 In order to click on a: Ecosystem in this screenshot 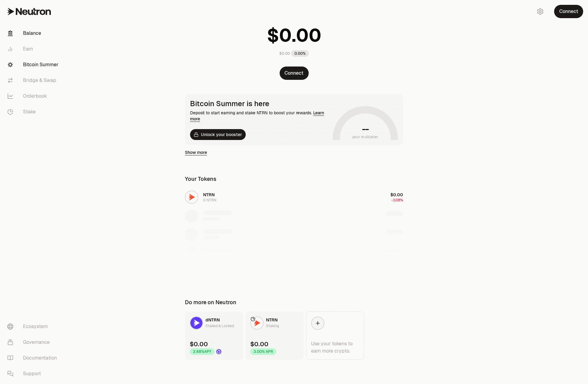, I will do `click(34, 327)`.